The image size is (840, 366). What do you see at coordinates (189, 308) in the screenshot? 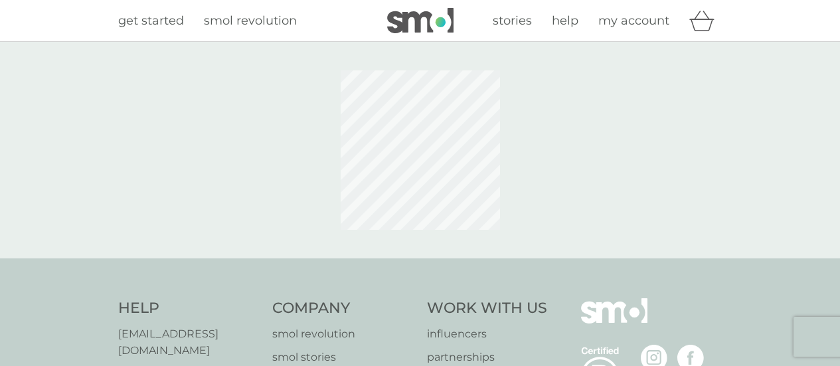
I see `h4: Help` at bounding box center [189, 308].